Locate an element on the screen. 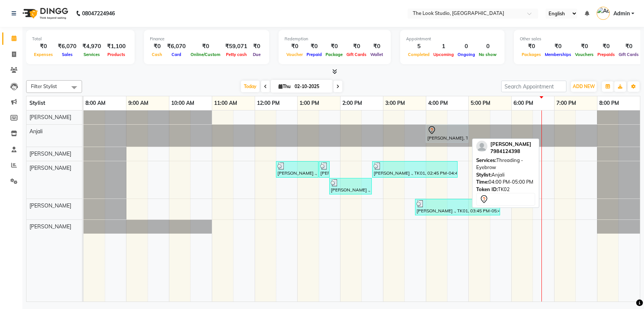  input: Search Appointment is located at coordinates (534, 86).